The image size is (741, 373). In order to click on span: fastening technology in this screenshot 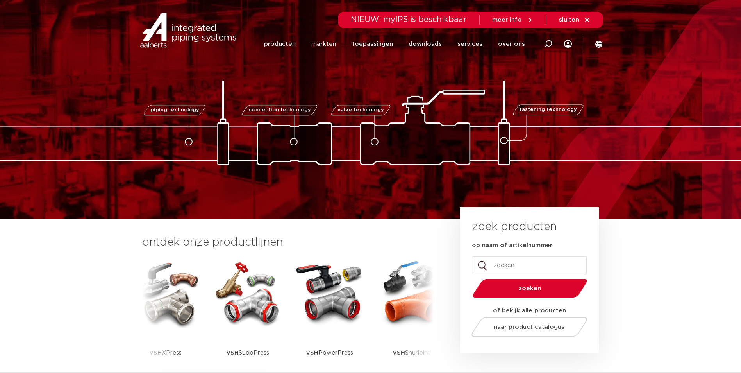, I will do `click(548, 110)`.